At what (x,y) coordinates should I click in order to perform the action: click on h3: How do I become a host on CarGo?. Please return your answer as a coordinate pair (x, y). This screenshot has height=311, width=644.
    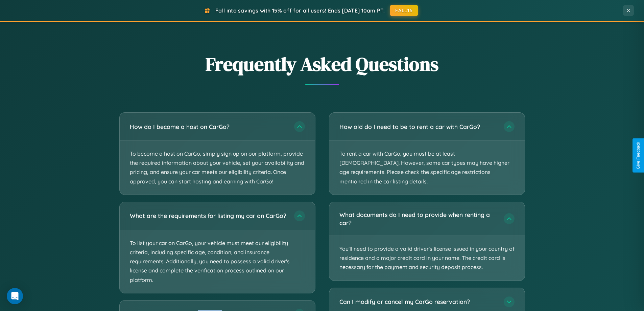
    Looking at the image, I should click on (209, 126).